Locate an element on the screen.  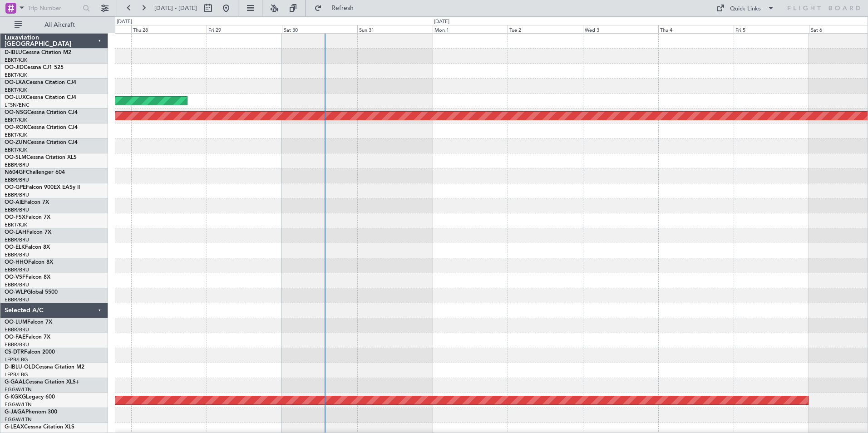
span: OO-SLM is located at coordinates (15, 157).